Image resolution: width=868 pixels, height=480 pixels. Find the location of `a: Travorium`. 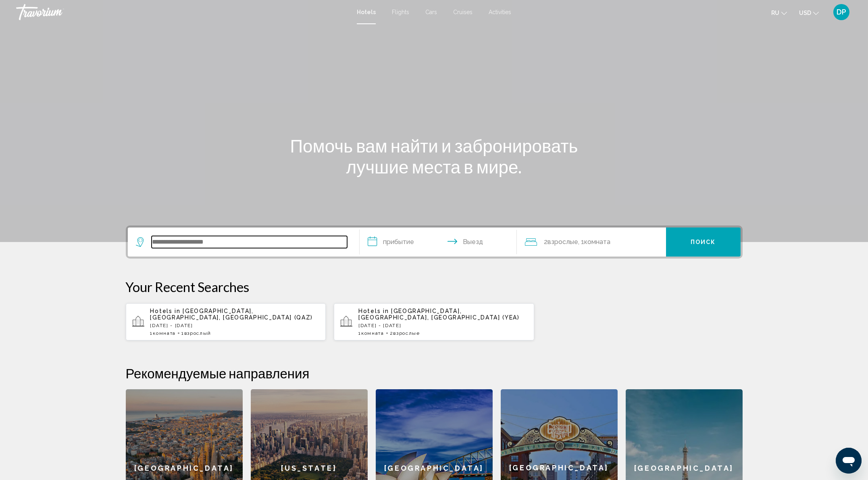

a: Travorium is located at coordinates (182, 12).